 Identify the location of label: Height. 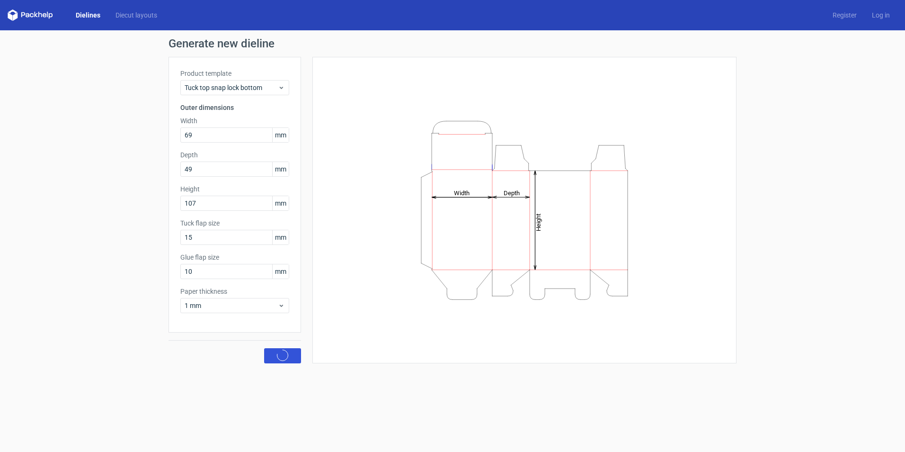
(235, 189).